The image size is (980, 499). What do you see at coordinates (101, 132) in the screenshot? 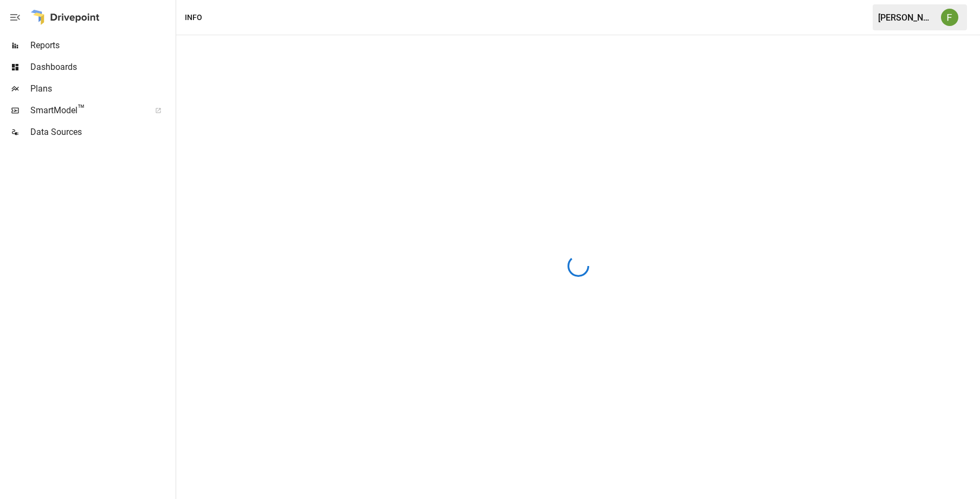
I see `span: Data Sources` at bounding box center [101, 132].